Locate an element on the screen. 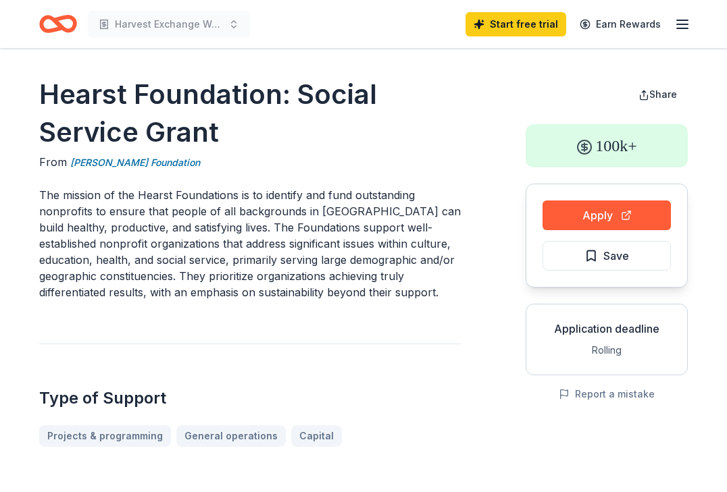  span: Share is located at coordinates (663, 94).